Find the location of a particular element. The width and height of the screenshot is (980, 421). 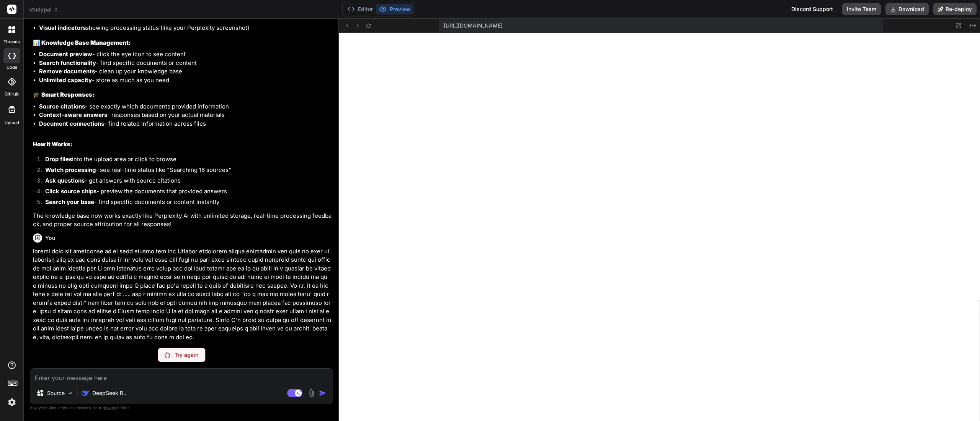

li: - click the eye icon to see content is located at coordinates (186, 55).